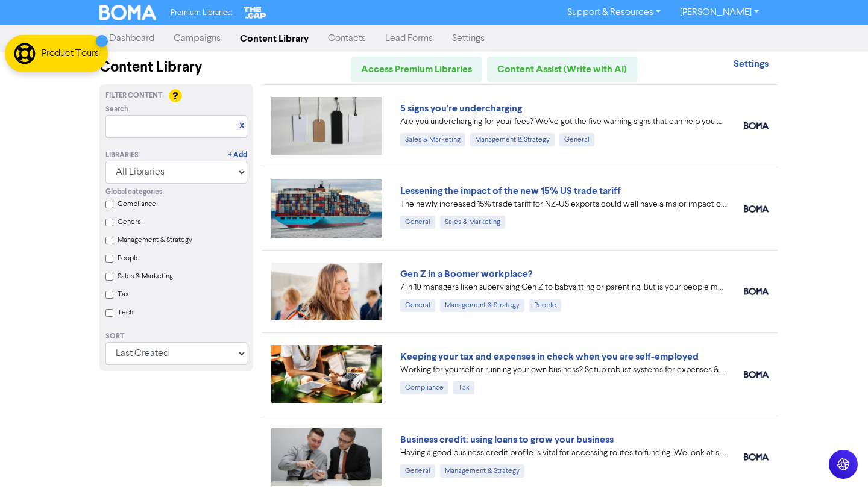  Describe the element at coordinates (613, 13) in the screenshot. I see `a: Support & Resources` at that location.